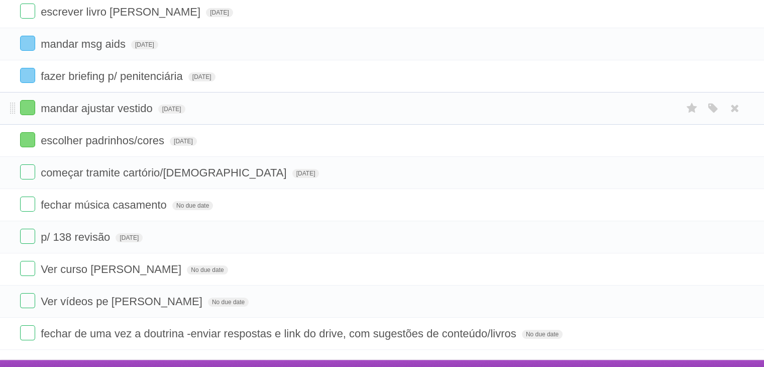  I want to click on span: fechar música casamento, so click(105, 205).